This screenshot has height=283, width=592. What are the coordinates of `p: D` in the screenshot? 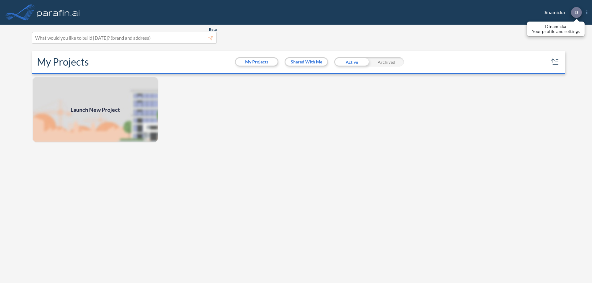 It's located at (577, 12).